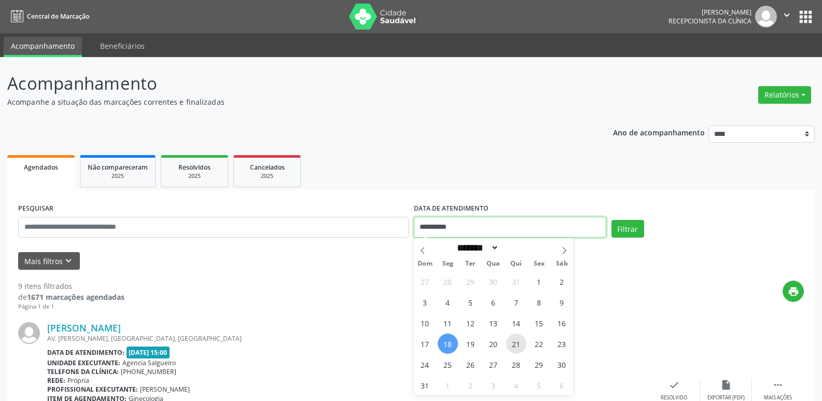 This screenshot has width=822, height=401. What do you see at coordinates (425, 281) in the screenshot?
I see `span: Julho 27, 2025` at bounding box center [425, 281].